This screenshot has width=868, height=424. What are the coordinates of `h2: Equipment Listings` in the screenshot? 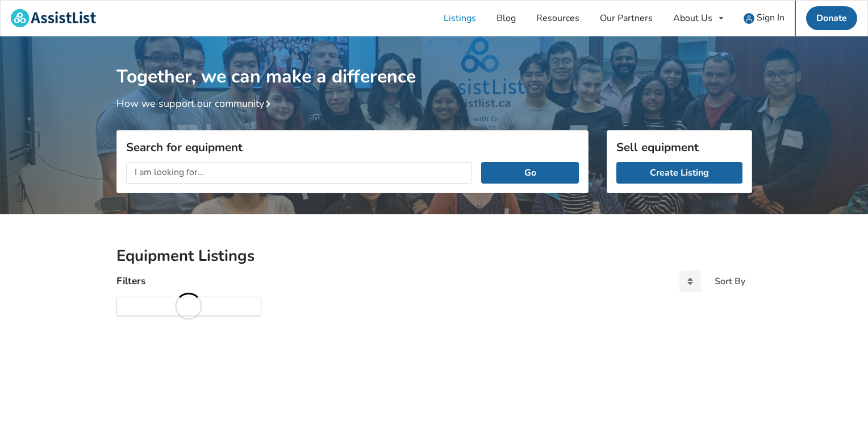 It's located at (434, 256).